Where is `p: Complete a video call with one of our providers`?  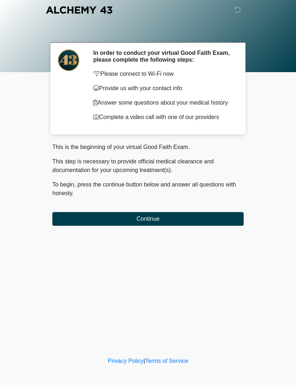 p: Complete a video call with one of our providers is located at coordinates (163, 117).